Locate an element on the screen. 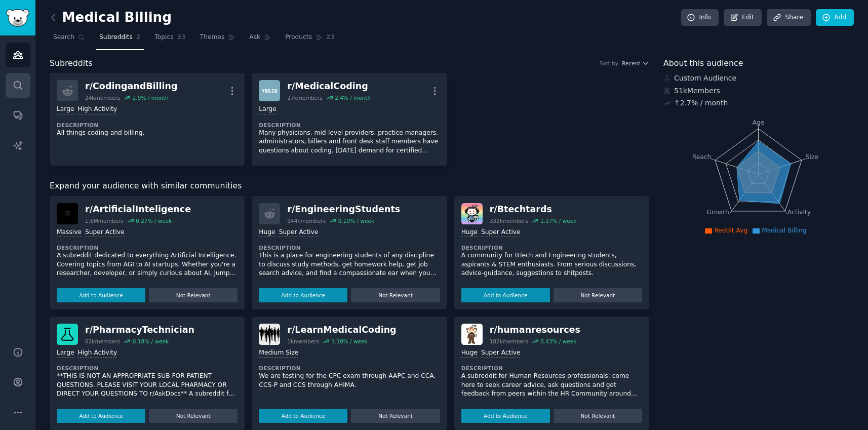  img: humanresources is located at coordinates (472, 334).